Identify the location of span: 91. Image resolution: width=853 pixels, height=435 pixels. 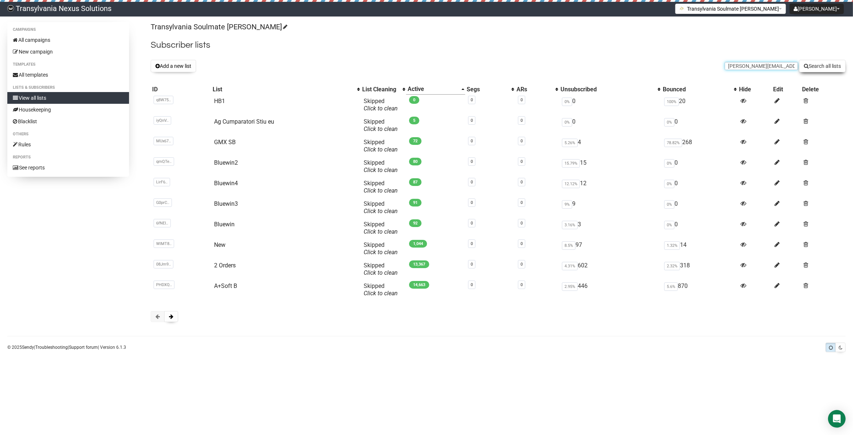
(415, 202).